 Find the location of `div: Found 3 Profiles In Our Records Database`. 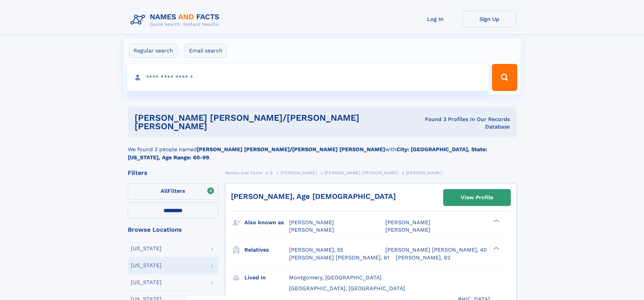

div: Found 3 Profiles In Our Records Database is located at coordinates (459, 123).